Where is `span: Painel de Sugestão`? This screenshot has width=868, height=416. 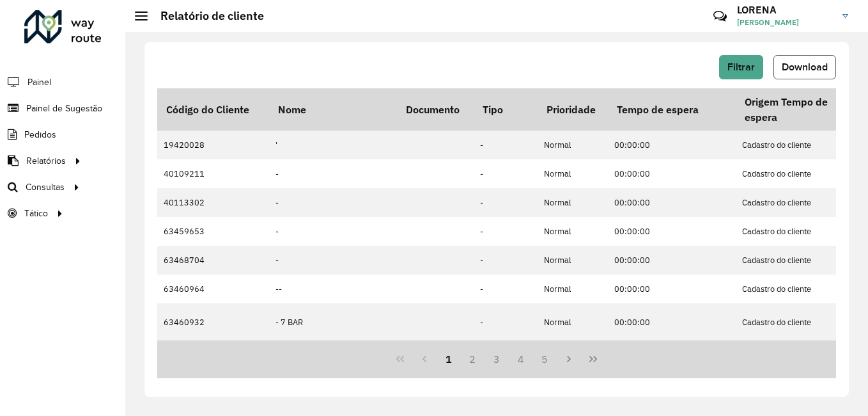 span: Painel de Sugestão is located at coordinates (64, 108).